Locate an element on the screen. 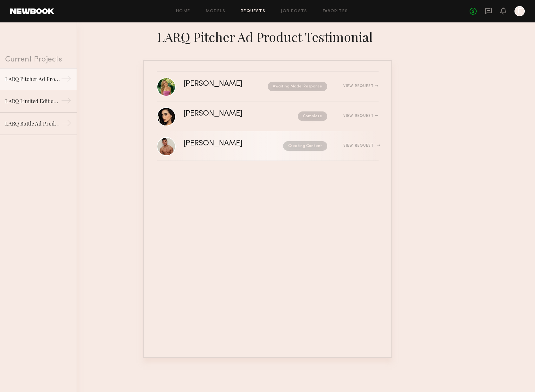 The image size is (535, 392). nb-request-status: Complete is located at coordinates (312, 116).